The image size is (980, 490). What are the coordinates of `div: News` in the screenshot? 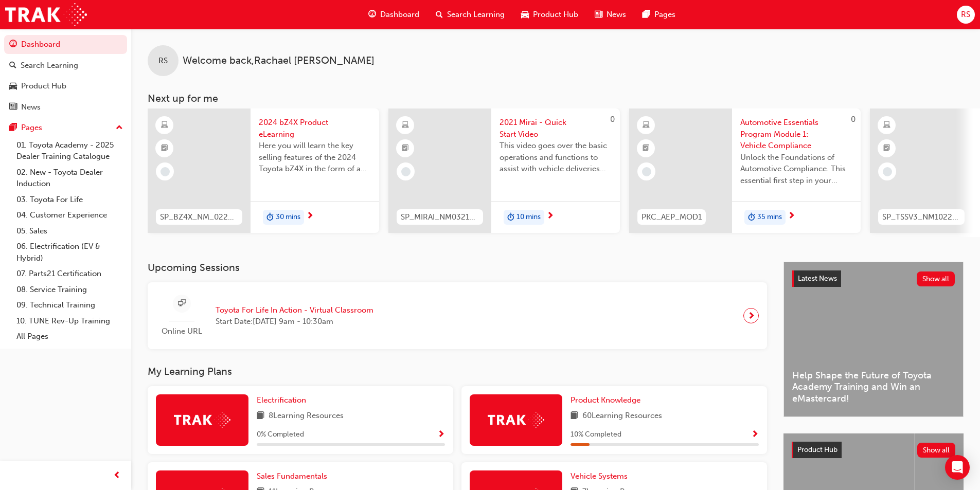 It's located at (31, 107).